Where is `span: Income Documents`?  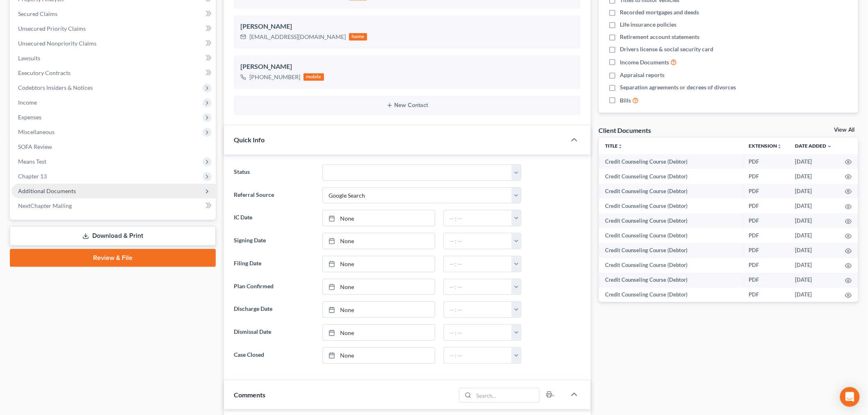 span: Income Documents is located at coordinates (645, 62).